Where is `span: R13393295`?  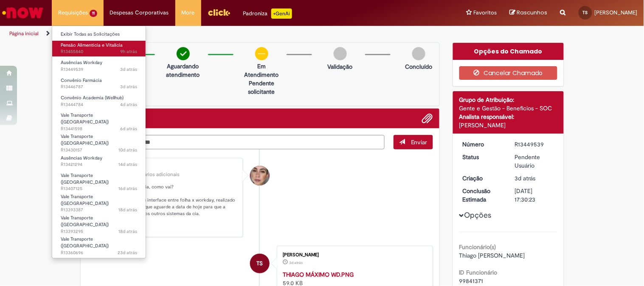 span: R13393295 is located at coordinates (99, 232).